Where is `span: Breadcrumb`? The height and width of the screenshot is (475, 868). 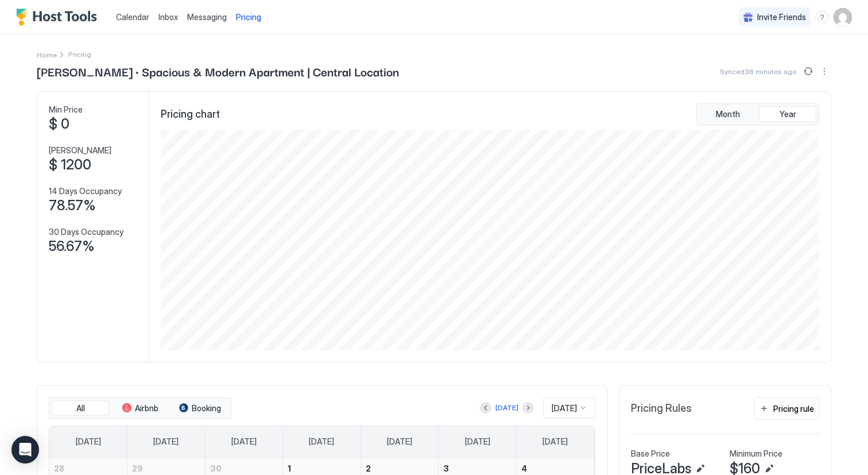 span: Breadcrumb is located at coordinates (80, 54).